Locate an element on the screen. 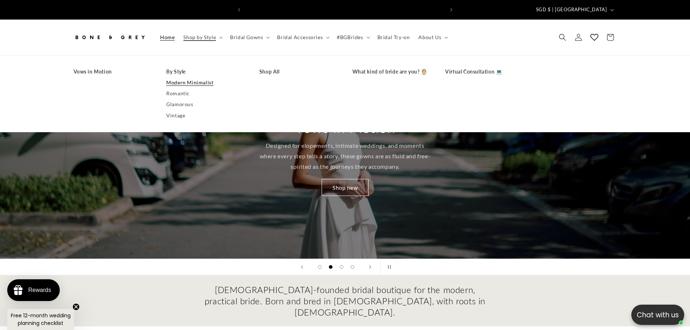 The width and height of the screenshot is (690, 330). a: Bone and Grey Bridal is located at coordinates (109, 37).